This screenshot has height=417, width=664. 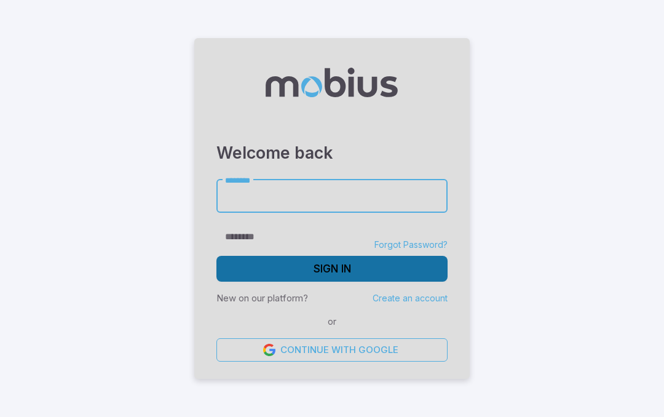 What do you see at coordinates (410, 245) in the screenshot?
I see `a: Forgot Password?` at bounding box center [410, 245].